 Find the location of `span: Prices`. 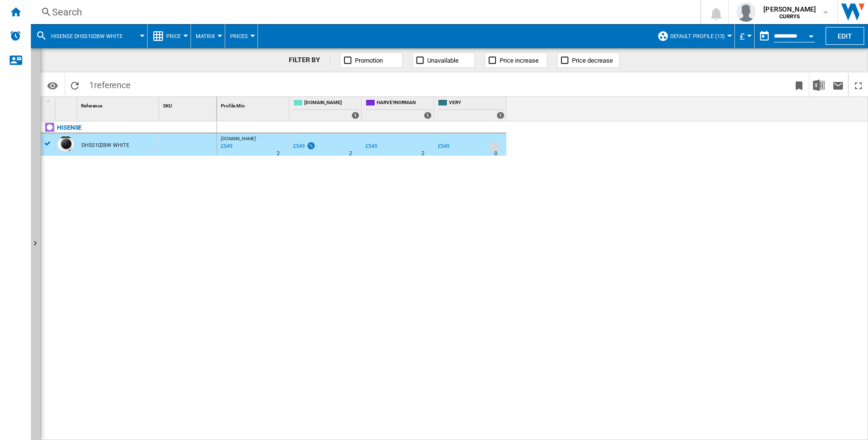

span: Prices is located at coordinates (239, 36).